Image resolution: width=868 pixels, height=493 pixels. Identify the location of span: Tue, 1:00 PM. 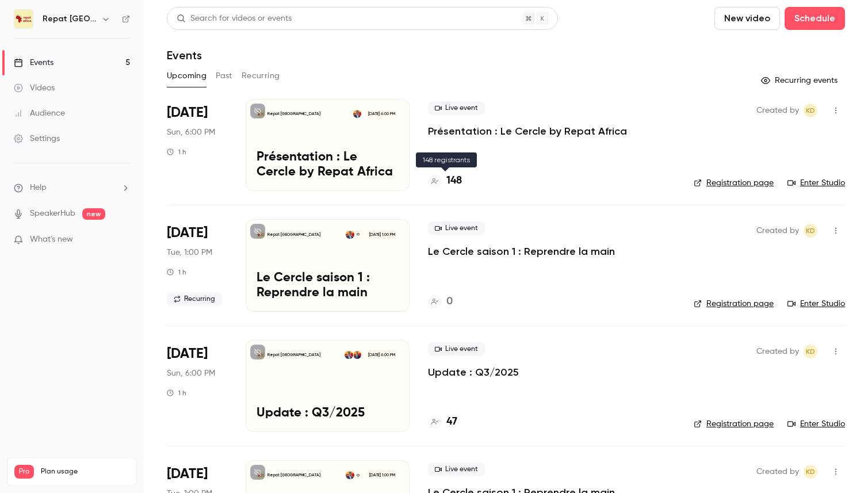
(189, 252).